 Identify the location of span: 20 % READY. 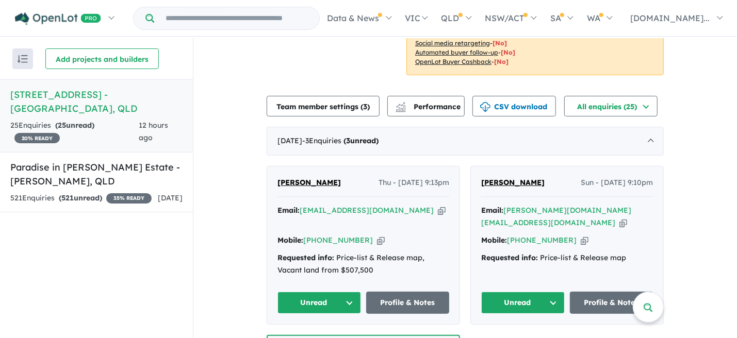
(37, 138).